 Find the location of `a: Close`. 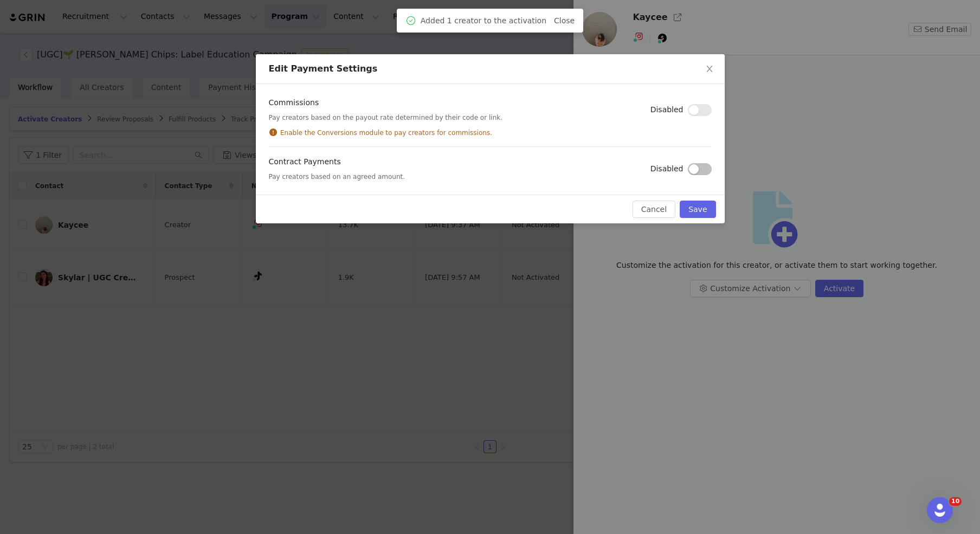

a: Close is located at coordinates (564, 21).